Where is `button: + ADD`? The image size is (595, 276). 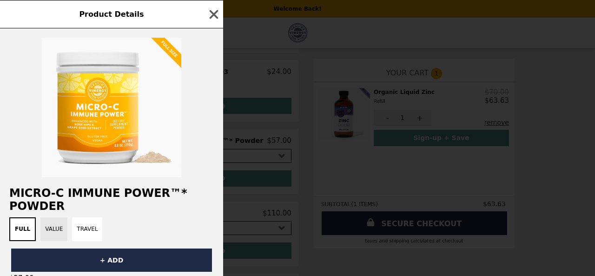 button: + ADD is located at coordinates (112, 260).